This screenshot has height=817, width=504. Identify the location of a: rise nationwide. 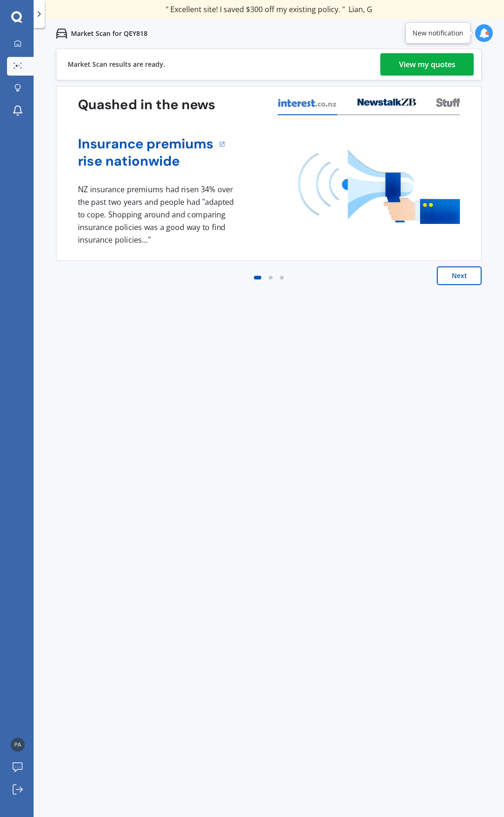
(146, 161).